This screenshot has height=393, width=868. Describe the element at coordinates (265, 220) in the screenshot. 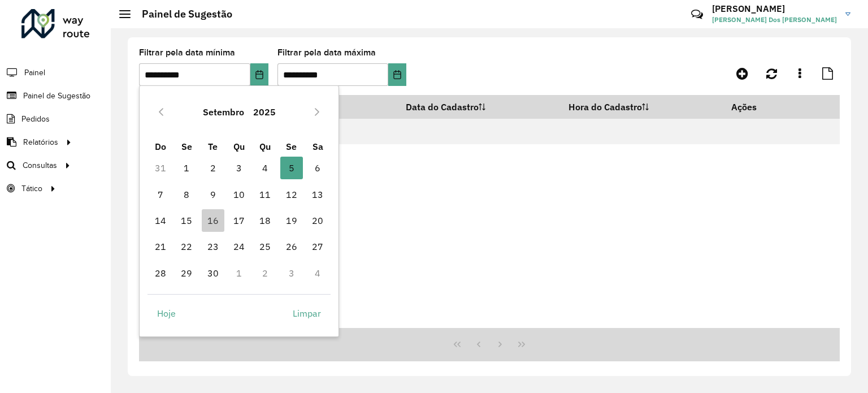

I see `span: 18` at that location.